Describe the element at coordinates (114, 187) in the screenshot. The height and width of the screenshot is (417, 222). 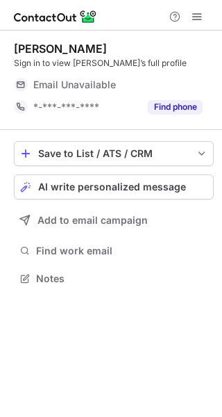
I see `button: AI write personalized message` at that location.